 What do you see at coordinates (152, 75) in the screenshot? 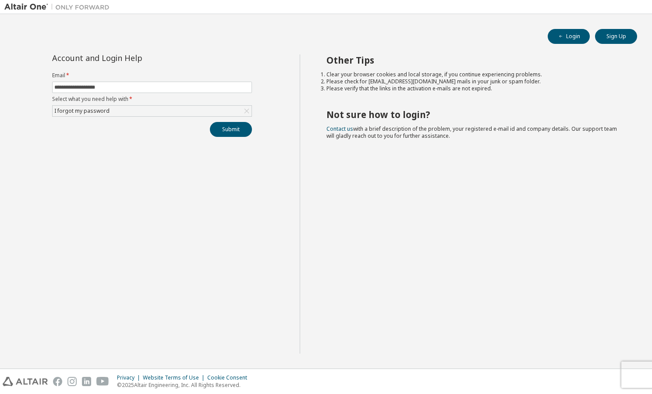
I see `label: Email` at bounding box center [152, 75].